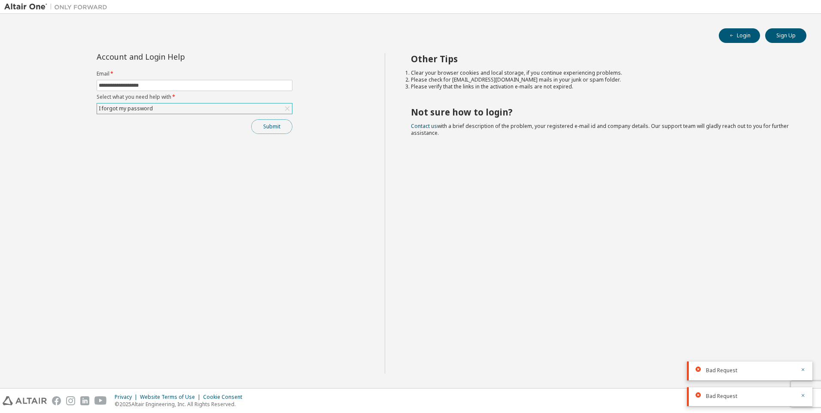 This screenshot has height=413, width=821. I want to click on button: Submit, so click(272, 127).